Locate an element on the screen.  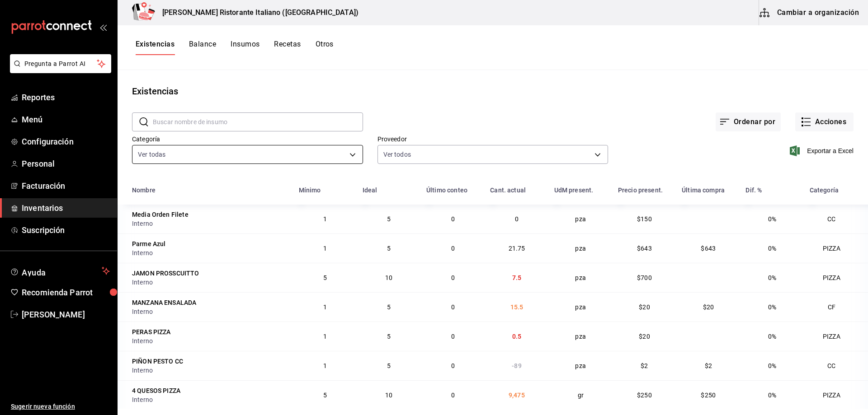
span: Inventarios is located at coordinates (66, 208).